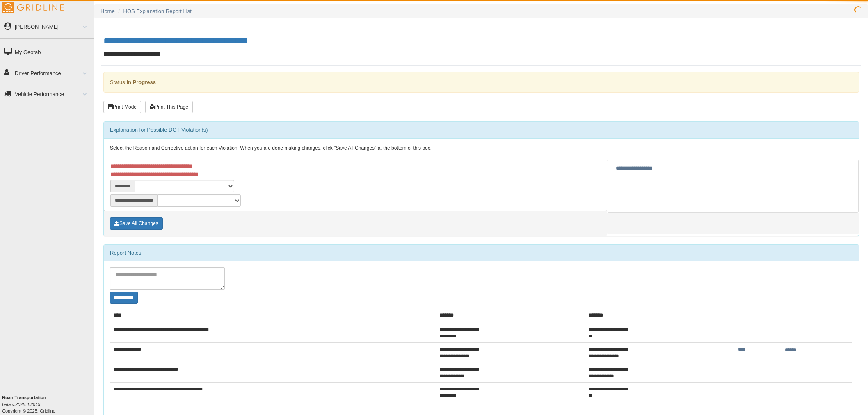 This screenshot has width=868, height=415. What do you see at coordinates (24, 397) in the screenshot?
I see `b: Ruan Transportation` at bounding box center [24, 397].